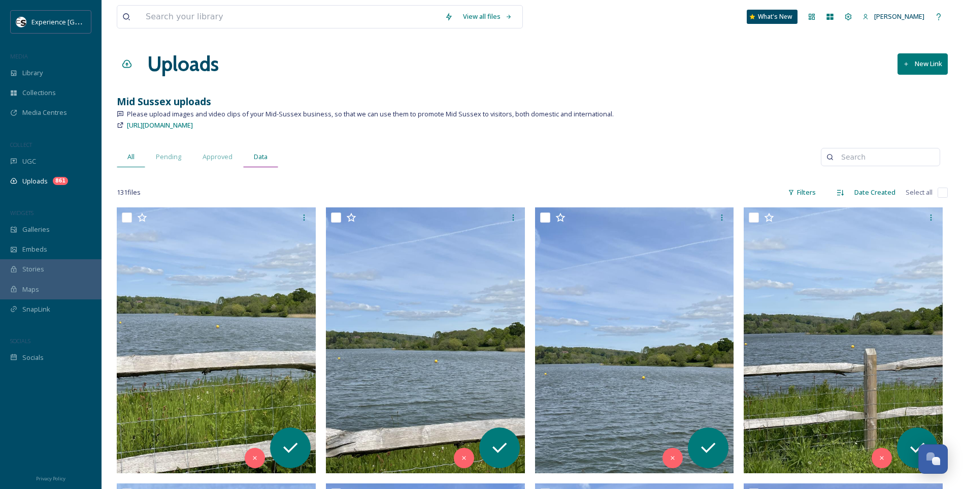 The image size is (963, 489). Describe the element at coordinates (802, 192) in the screenshot. I see `div: Filters` at that location.